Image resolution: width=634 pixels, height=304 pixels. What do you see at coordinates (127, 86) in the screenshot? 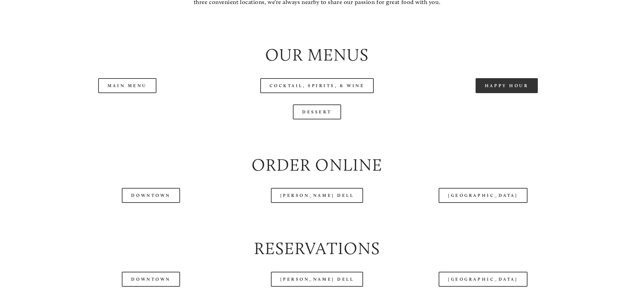
I see `a: Main Menu` at bounding box center [127, 86].